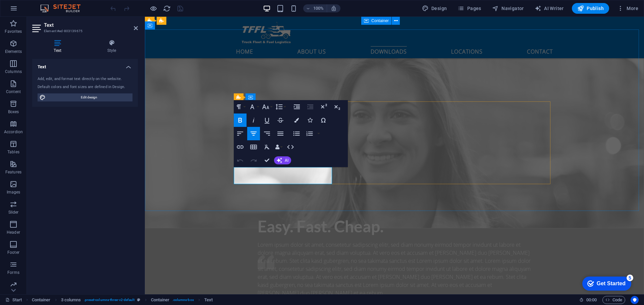 This screenshot has width=644, height=305. Describe the element at coordinates (280, 121) in the screenshot. I see `button: Strikethrough` at that location.